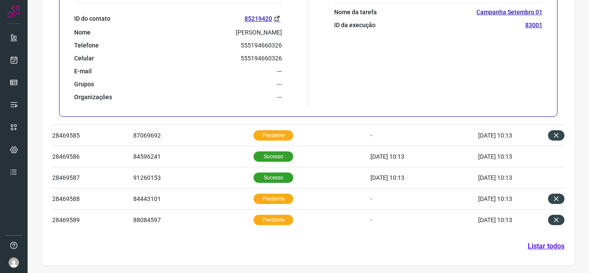 Image resolution: width=589 pixels, height=273 pixels. Describe the element at coordinates (92, 19) in the screenshot. I see `p: ID do contato` at that location.